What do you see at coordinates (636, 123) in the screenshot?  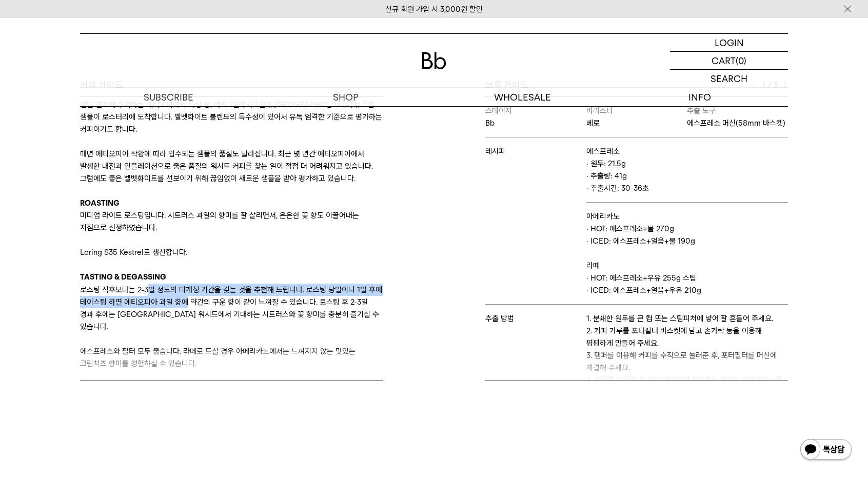 I see `p: 베로` at bounding box center [636, 123].